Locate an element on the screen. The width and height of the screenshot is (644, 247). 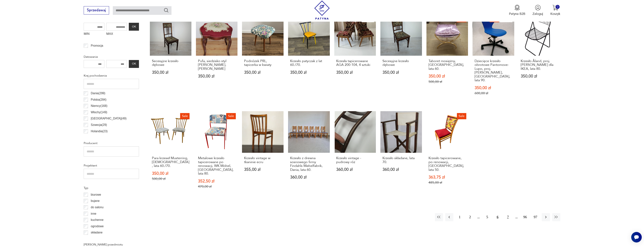
a: Krzesło vintage - pudrowy różKrzesło vintage - pudrowy róż360,00 zł is located at coordinates (355, 154).